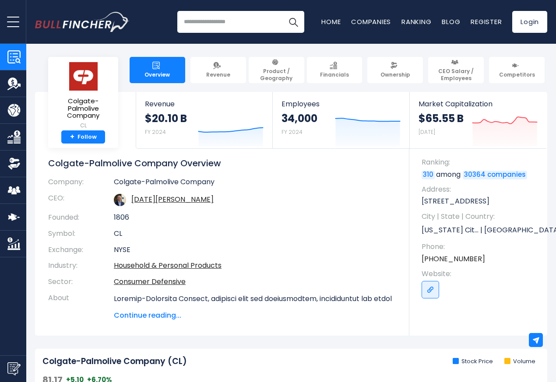 The height and width of the screenshot is (382, 556). I want to click on a: Revenue, so click(218, 70).